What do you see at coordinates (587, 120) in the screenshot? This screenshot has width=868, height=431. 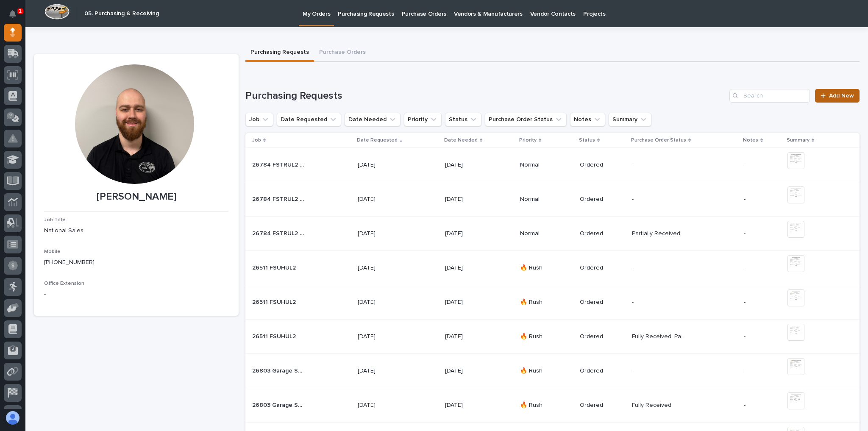 I see `button: Notes` at bounding box center [587, 120].